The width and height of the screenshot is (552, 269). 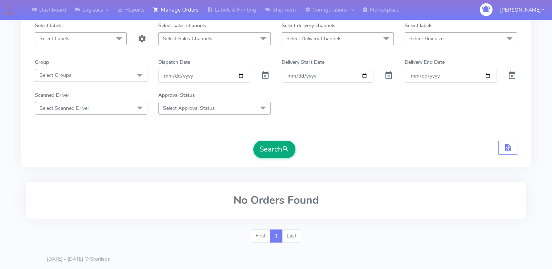 What do you see at coordinates (276, 200) in the screenshot?
I see `h2: No Orders Found` at bounding box center [276, 200].